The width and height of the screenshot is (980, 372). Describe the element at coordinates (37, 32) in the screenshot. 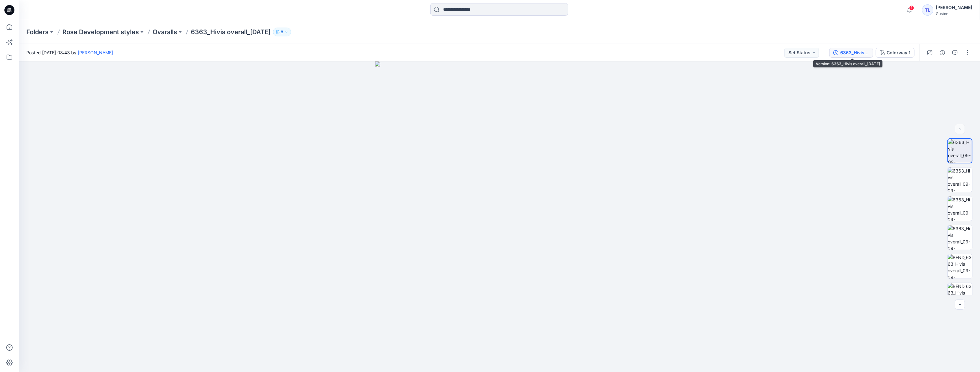

I see `p: Folders` at that location.